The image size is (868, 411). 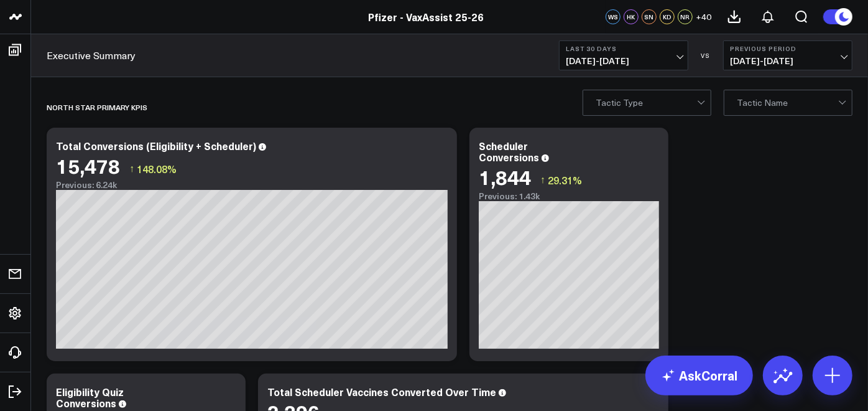 I want to click on div: 1,844, so click(x=505, y=177).